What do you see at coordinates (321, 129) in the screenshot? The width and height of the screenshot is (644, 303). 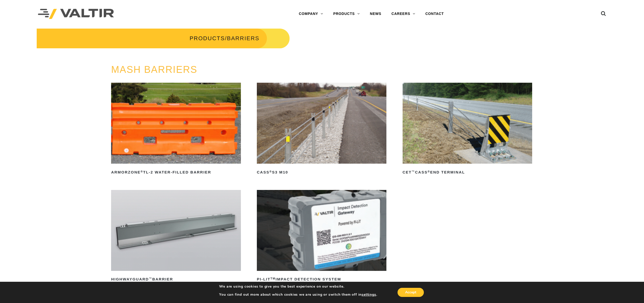 I see `a: CASS®S3 M10` at bounding box center [321, 129].